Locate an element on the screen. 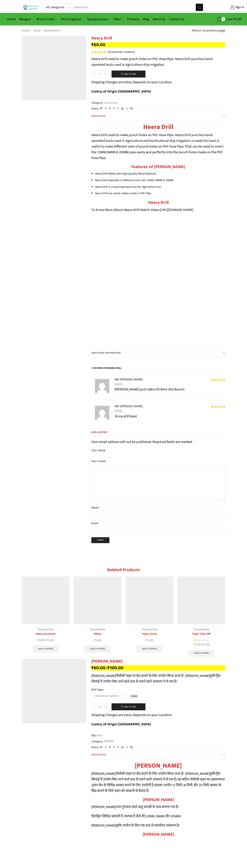 This screenshot has height=868, width=247. span: Add a review is located at coordinates (158, 433).